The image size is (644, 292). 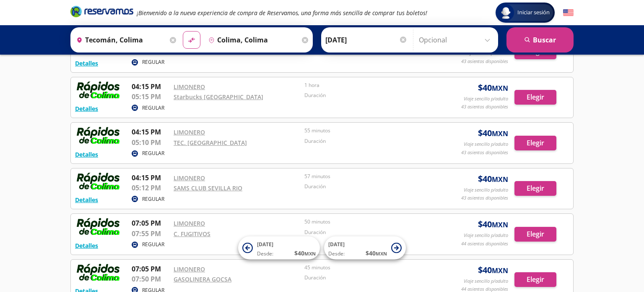 I want to click on i: Brand Logo, so click(x=102, y=11).